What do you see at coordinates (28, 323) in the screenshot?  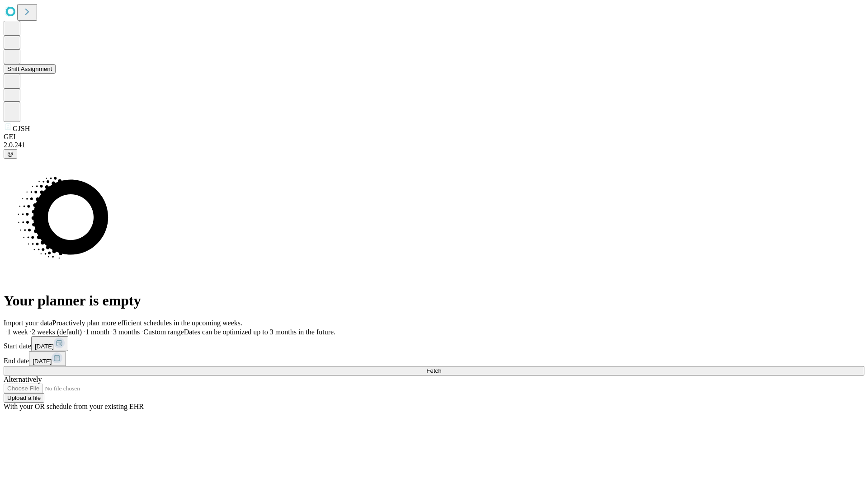 I see `span: Import your data` at bounding box center [28, 323].